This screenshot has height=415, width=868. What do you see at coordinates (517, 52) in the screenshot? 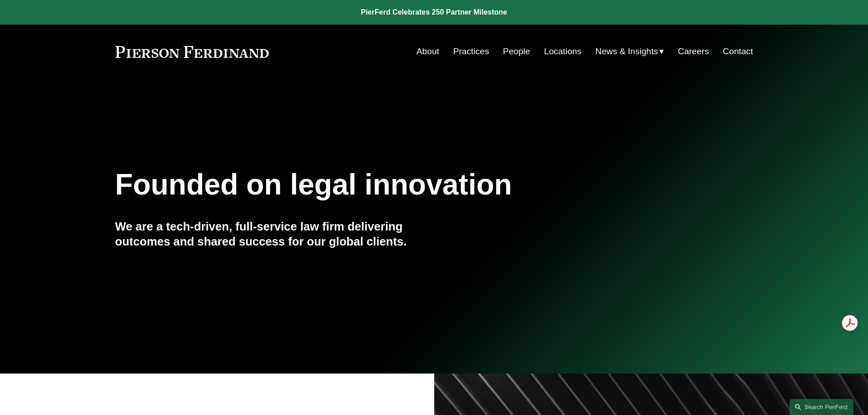
I see `a: People` at bounding box center [517, 52].